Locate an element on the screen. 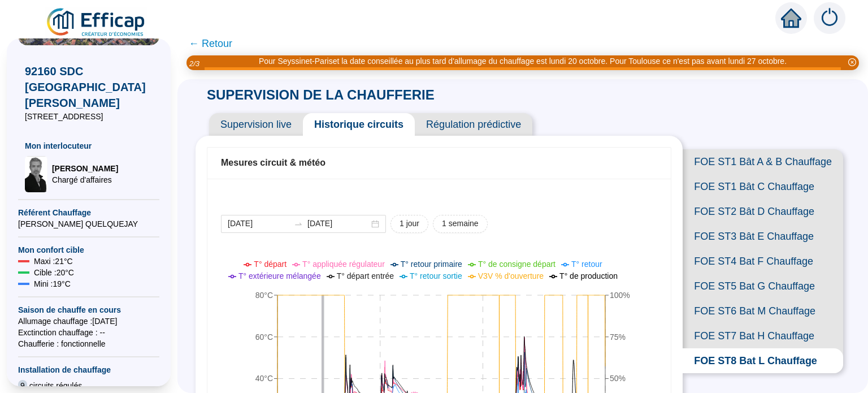 The height and width of the screenshot is (393, 868). span: home is located at coordinates (791, 18).